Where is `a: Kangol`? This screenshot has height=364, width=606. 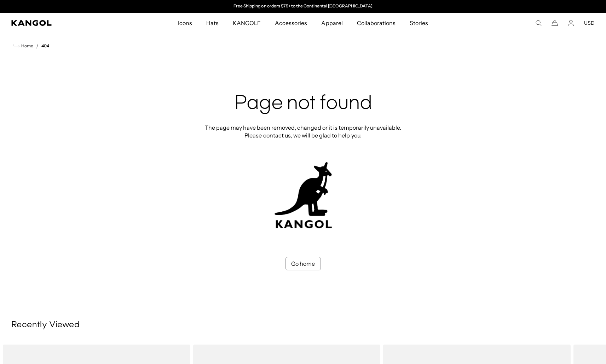
a: Kangol is located at coordinates (64, 23).